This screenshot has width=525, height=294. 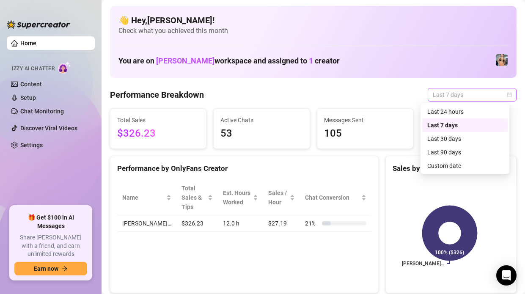 I want to click on img: Veronica, so click(x=502, y=60).